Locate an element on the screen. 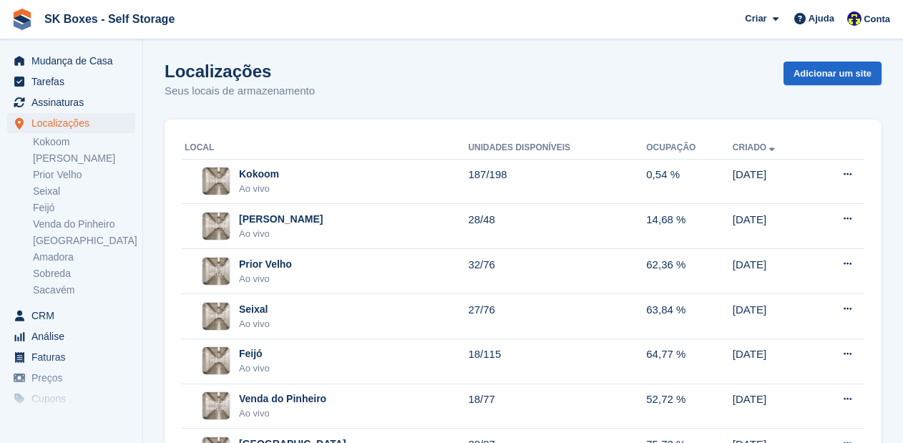 This screenshot has width=903, height=443. img: Imagem do site Amadora II is located at coordinates (216, 226).